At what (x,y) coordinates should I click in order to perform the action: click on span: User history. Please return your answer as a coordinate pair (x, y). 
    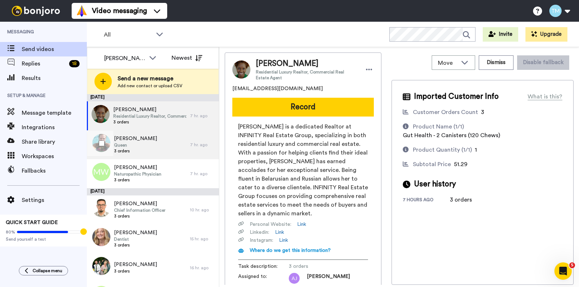
    Looking at the image, I should click on (435, 184).